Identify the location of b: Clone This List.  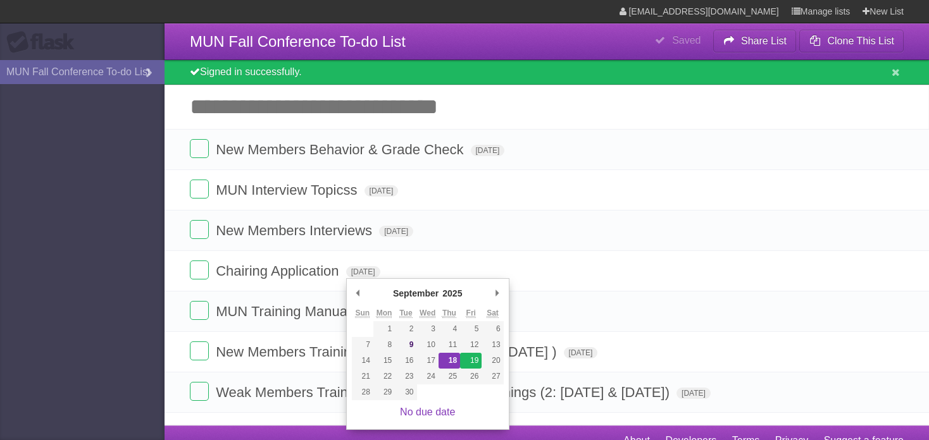
(861, 40).